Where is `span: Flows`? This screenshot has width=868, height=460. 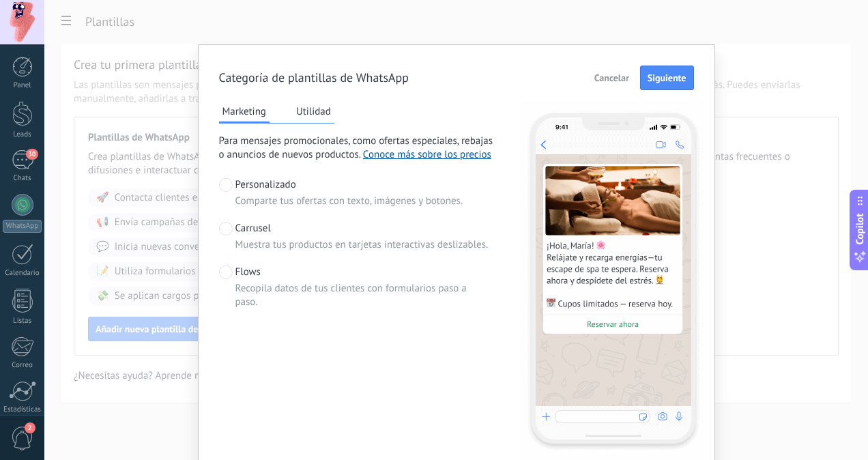
span: Flows is located at coordinates (248, 272).